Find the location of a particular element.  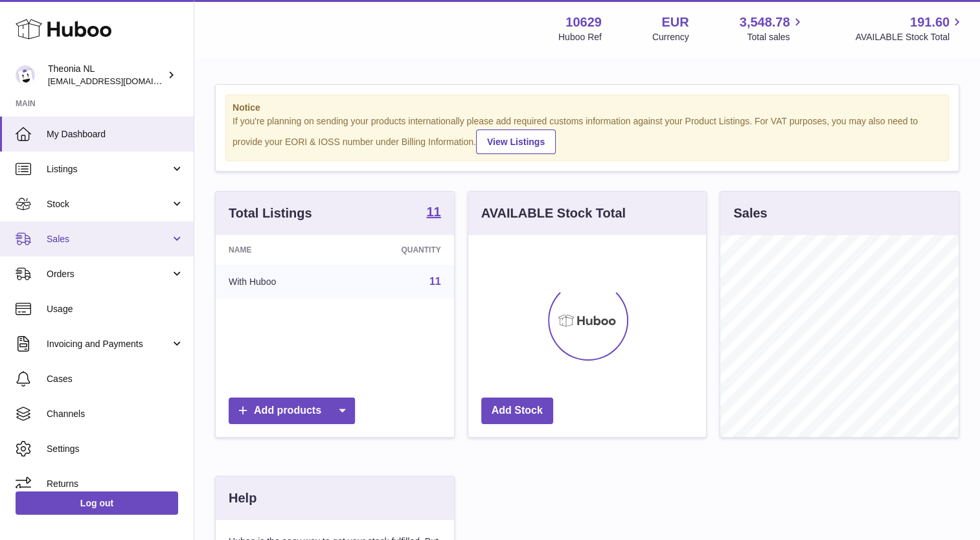

h3: Sales is located at coordinates (750, 213).